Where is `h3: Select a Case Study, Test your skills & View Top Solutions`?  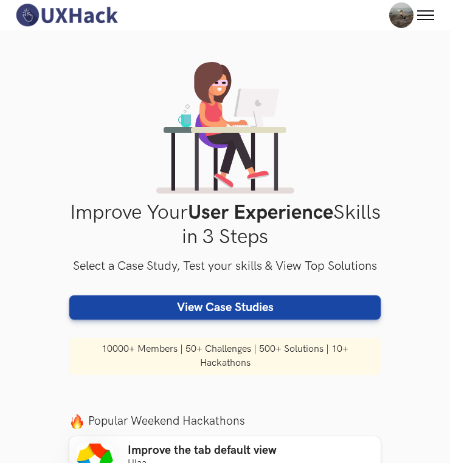 h3: Select a Case Study, Test your skills & View Top Solutions is located at coordinates (225, 267).